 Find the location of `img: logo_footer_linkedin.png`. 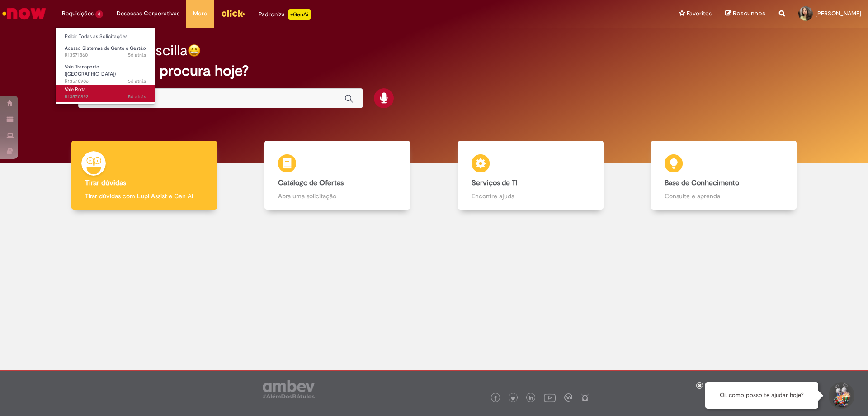

img: logo_footer_linkedin.png is located at coordinates (531, 398).